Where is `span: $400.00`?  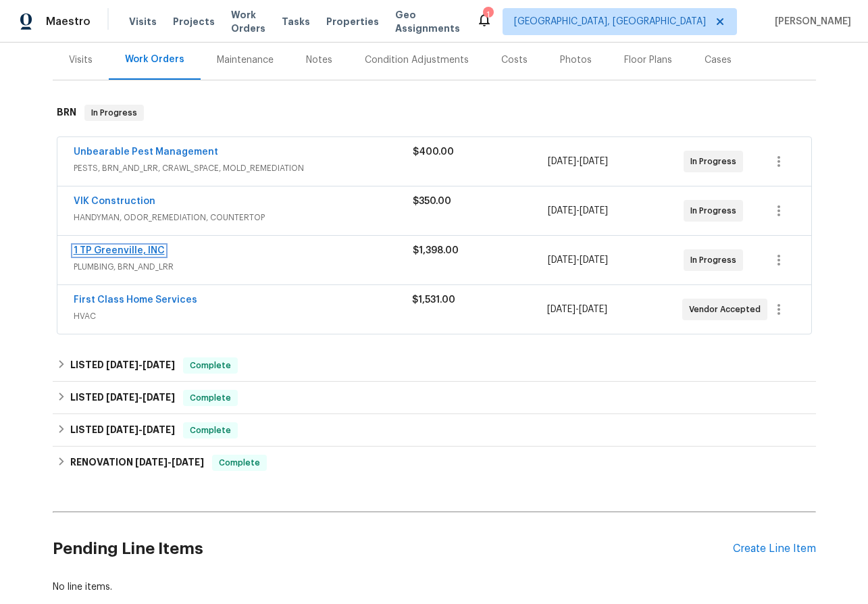 span: $400.00 is located at coordinates (433, 152).